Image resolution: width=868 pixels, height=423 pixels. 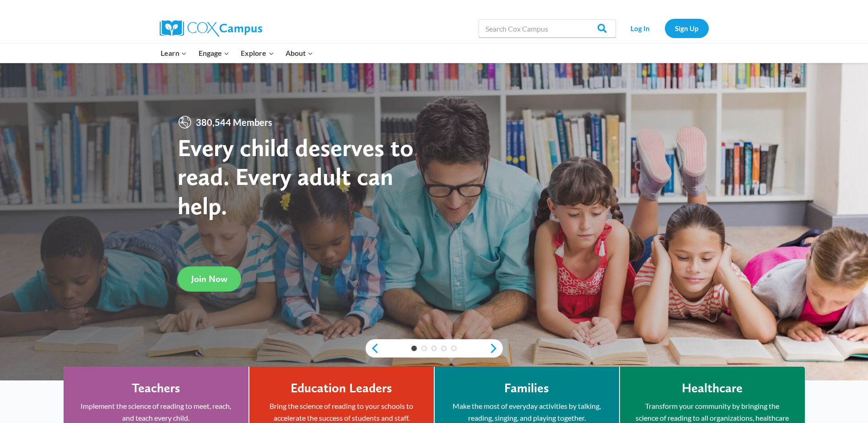 I want to click on a: 3, so click(x=434, y=349).